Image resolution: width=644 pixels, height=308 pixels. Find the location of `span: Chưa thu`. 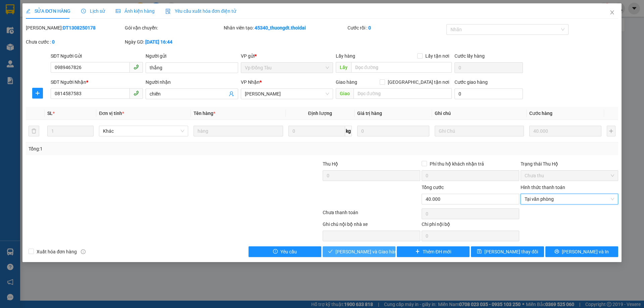

span: Chưa thu is located at coordinates (569, 176).